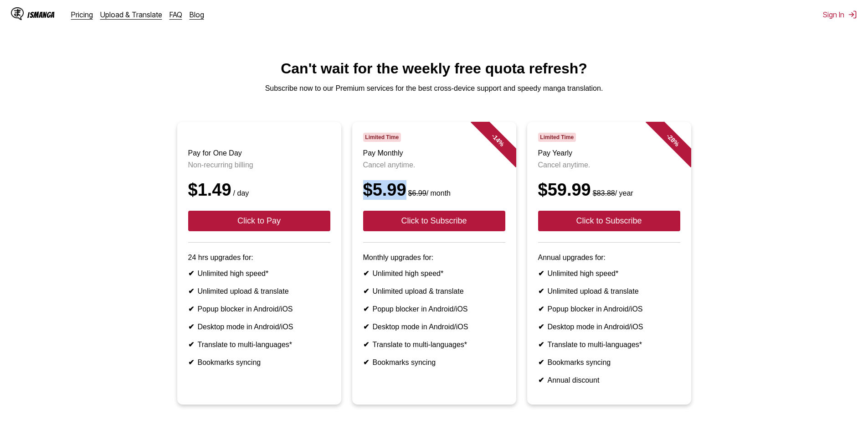 This screenshot has height=431, width=868. What do you see at coordinates (609, 257) in the screenshot?
I see `p: Annual upgrades for:` at bounding box center [609, 257].